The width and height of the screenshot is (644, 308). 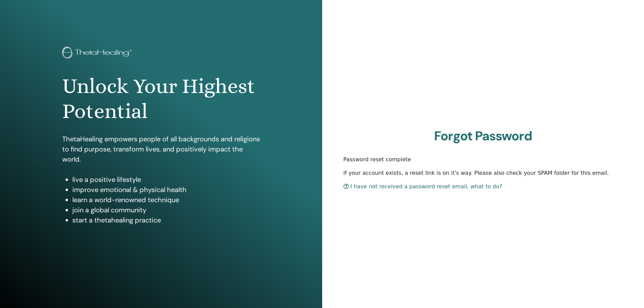 What do you see at coordinates (483, 159) in the screenshot?
I see `p: Password reset complete` at bounding box center [483, 159].